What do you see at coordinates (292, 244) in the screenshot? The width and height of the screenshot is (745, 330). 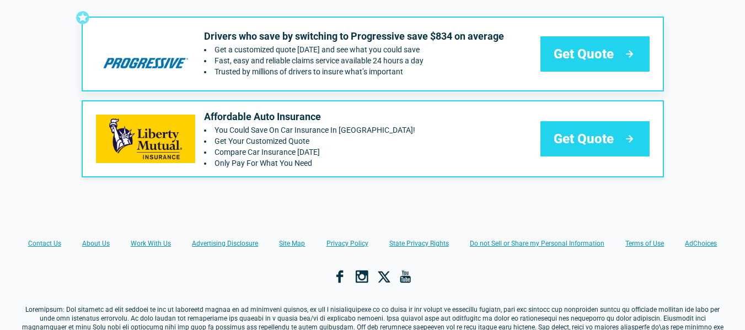 I see `a: Site Map` at bounding box center [292, 244].